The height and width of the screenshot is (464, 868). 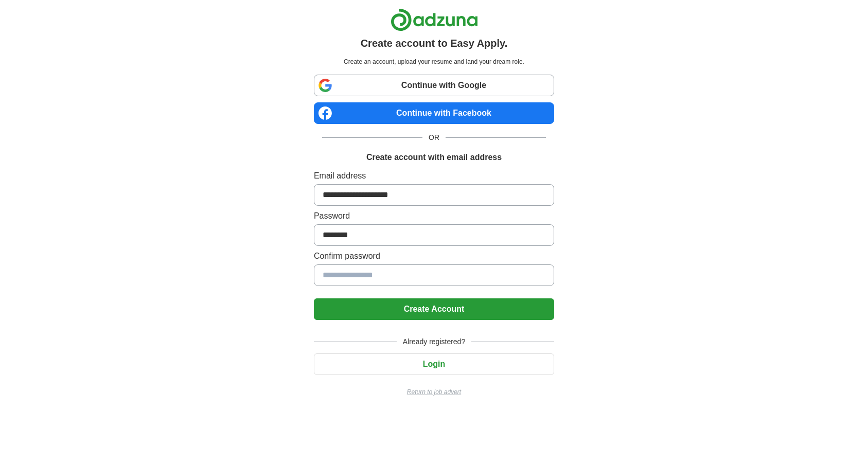 What do you see at coordinates (434, 392) in the screenshot?
I see `a: Return to job advert` at bounding box center [434, 392].